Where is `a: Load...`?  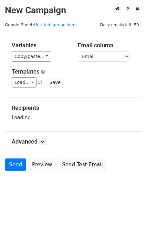
a: Load... is located at coordinates (24, 82).